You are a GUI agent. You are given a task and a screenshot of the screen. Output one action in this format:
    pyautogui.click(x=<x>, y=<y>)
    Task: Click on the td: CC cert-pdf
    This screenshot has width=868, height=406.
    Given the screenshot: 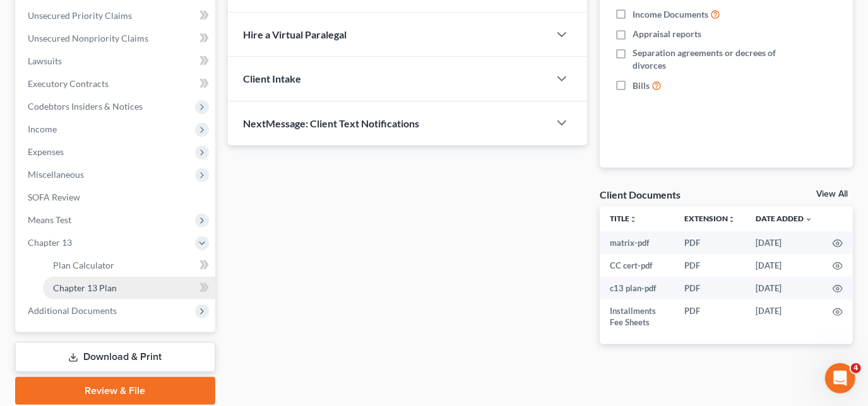 What is the action you would take?
    pyautogui.click(x=637, y=266)
    